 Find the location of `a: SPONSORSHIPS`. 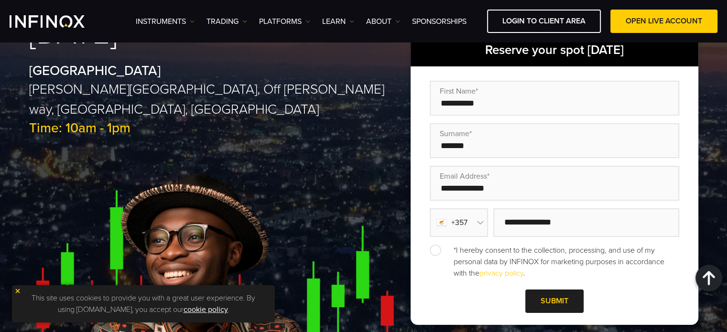

a: SPONSORSHIPS is located at coordinates (439, 22).